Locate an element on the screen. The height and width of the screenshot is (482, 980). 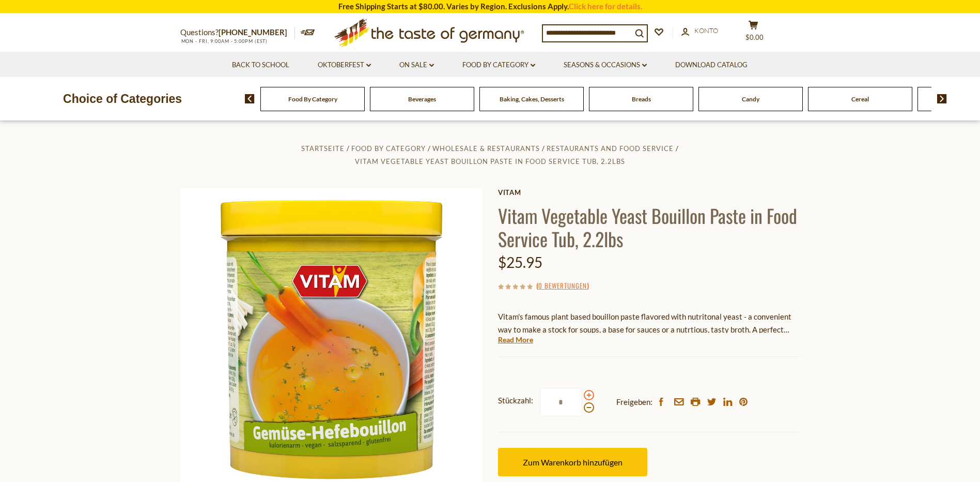
span: Baking, Cakes, Desserts is located at coordinates (532, 99).